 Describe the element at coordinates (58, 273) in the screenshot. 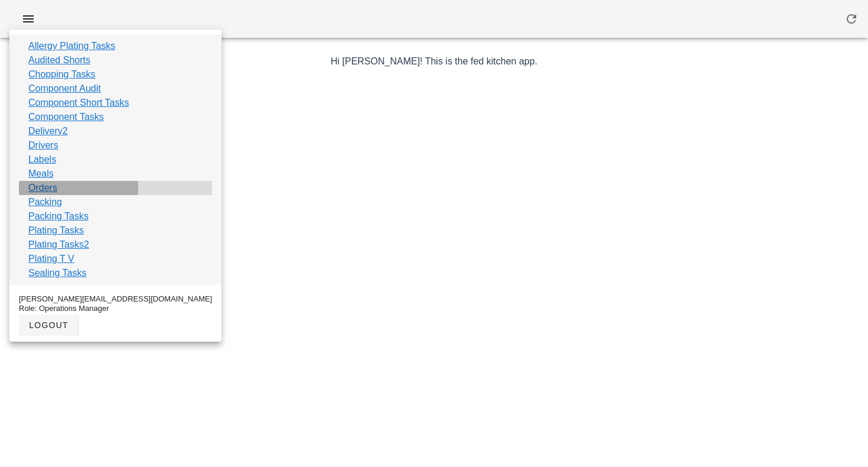

I see `a: Sealing Tasks` at that location.